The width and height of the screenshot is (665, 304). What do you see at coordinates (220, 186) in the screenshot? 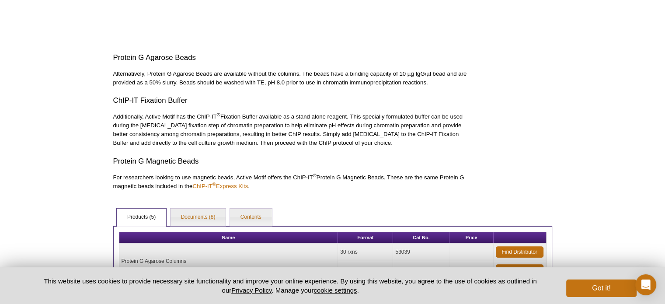
I see `a: ChIP-IT®Express Kits` at bounding box center [220, 186].